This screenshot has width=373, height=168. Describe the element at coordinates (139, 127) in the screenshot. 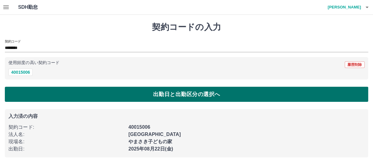

I see `b: 40015006` at that location.